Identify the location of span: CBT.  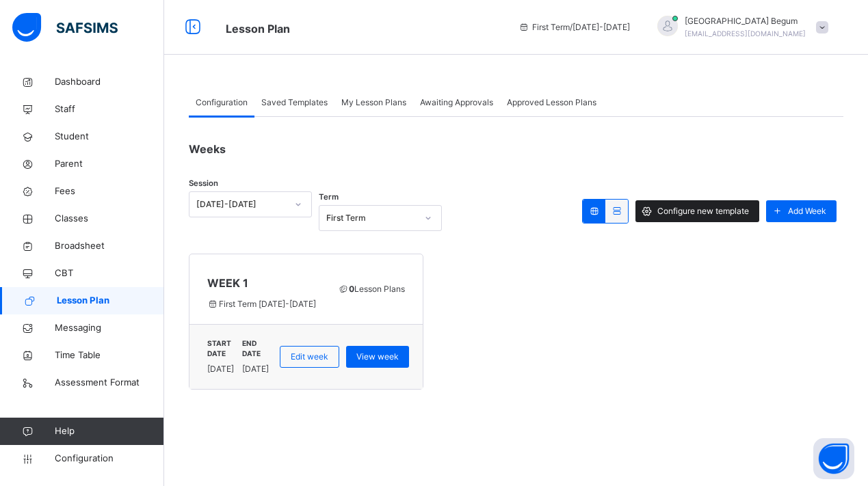
(110, 274).